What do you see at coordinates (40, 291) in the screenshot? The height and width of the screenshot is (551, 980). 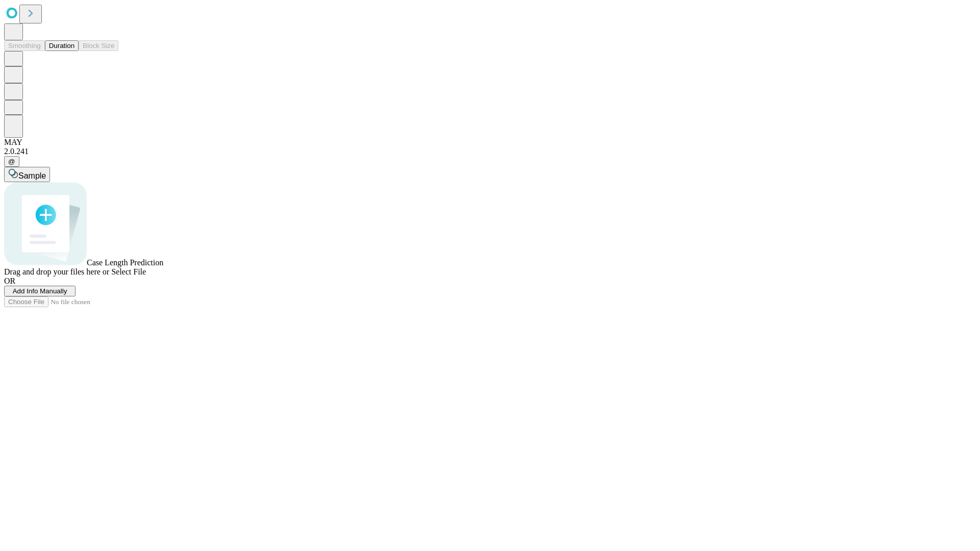 I see `button: Add Info Manually` at bounding box center [40, 291].